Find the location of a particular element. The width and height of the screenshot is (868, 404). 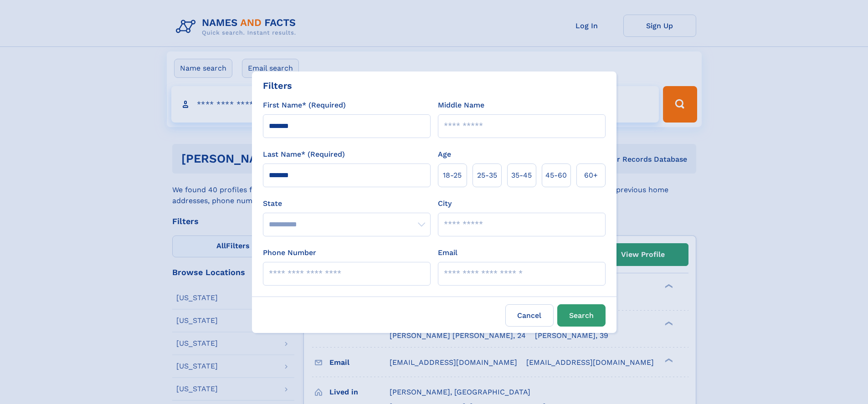

span: 35‑45 is located at coordinates (521, 176).